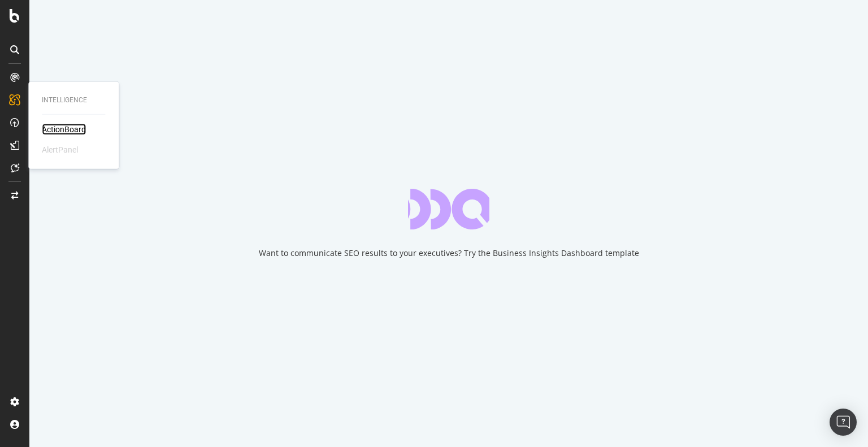 Image resolution: width=868 pixels, height=447 pixels. I want to click on div: Open Intercom Messenger, so click(843, 422).